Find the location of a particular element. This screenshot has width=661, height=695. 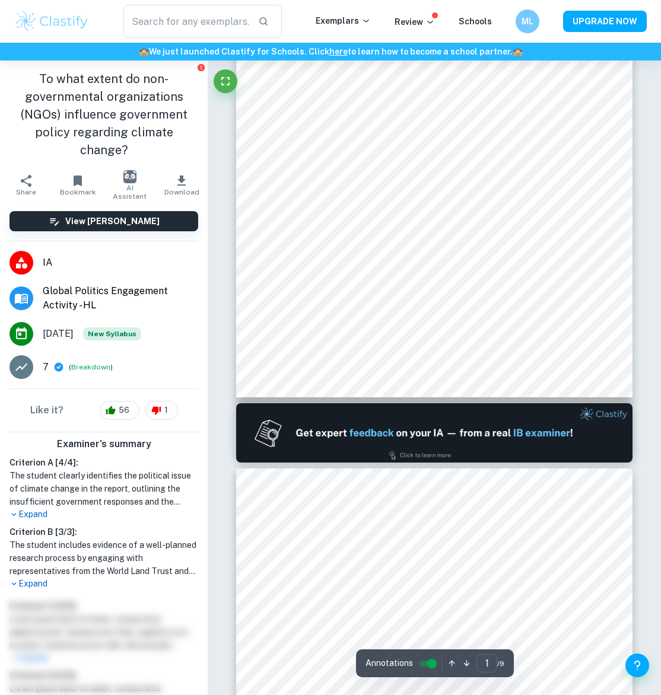

div: Starting from the May 2026 session, the Global Politics Engagement Activity requirements have cha... is located at coordinates (112, 334).